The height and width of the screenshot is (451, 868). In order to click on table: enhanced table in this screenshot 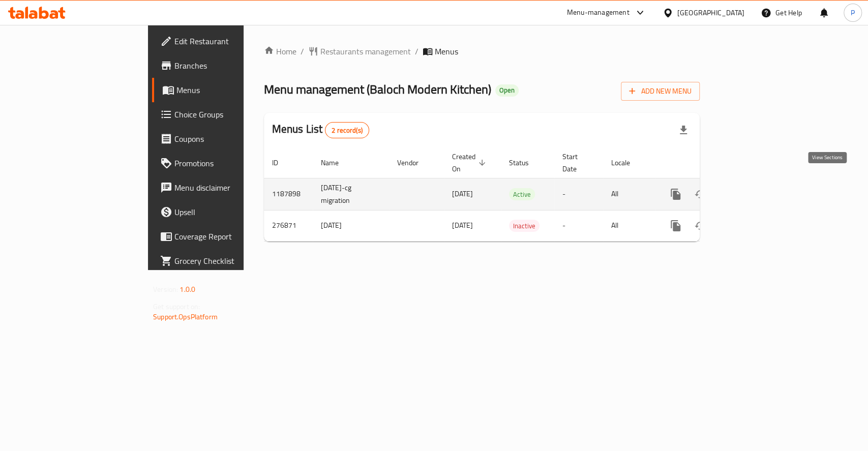, I will do `click(517, 194)`.